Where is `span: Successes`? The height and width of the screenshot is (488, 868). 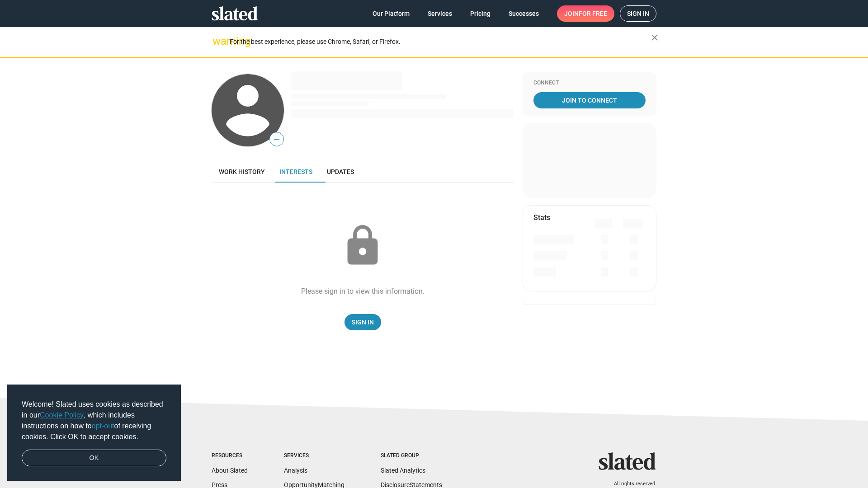
span: Successes is located at coordinates (523, 14).